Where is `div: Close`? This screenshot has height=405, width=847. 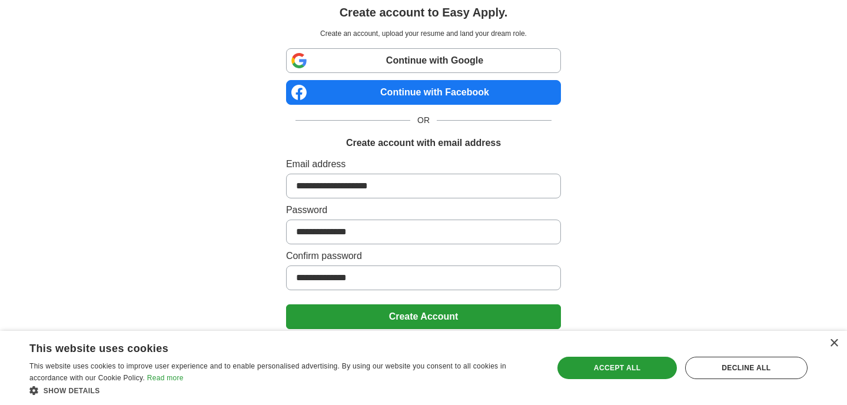
div: Close is located at coordinates (834, 343).